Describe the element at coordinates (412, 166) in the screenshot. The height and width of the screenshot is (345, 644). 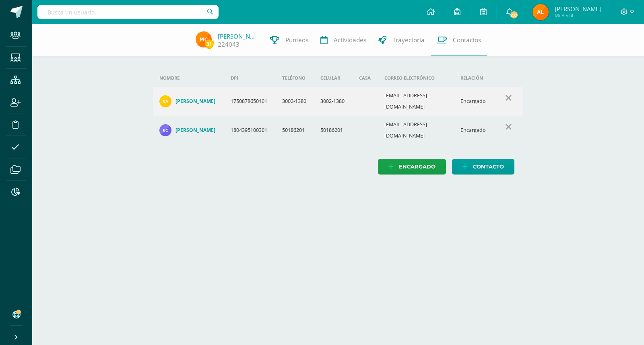
I see `a: Encargado` at that location.